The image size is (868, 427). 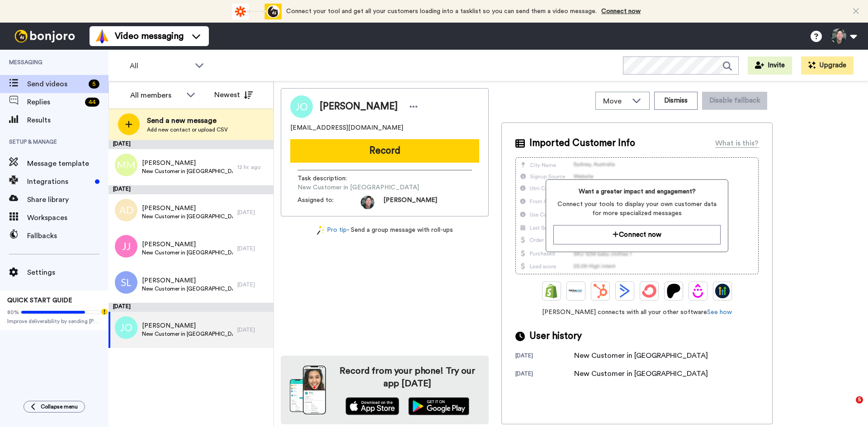 What do you see at coordinates (385, 230) in the screenshot?
I see `div: - Send a group message with roll-ups` at bounding box center [385, 230].